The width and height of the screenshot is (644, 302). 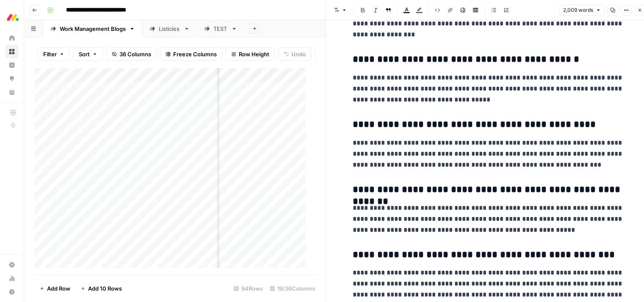 What do you see at coordinates (12, 65) in the screenshot?
I see `a: Insights` at bounding box center [12, 65].